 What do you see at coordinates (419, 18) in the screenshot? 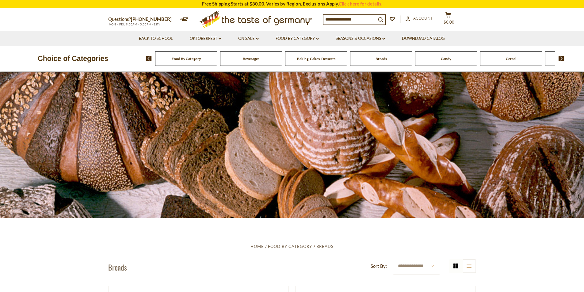
I see `a: Account` at bounding box center [419, 18].